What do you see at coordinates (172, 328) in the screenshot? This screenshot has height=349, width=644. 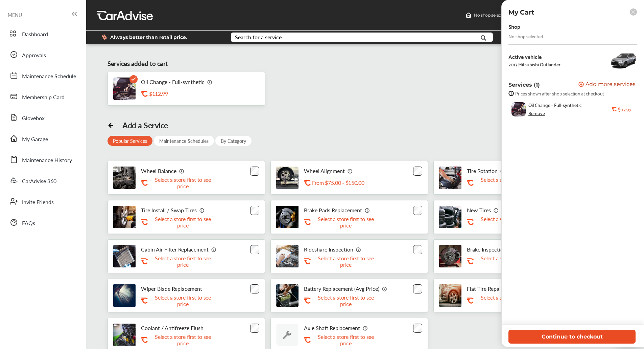 I see `p: Coolant / Antifreeze Flush` at bounding box center [172, 328].